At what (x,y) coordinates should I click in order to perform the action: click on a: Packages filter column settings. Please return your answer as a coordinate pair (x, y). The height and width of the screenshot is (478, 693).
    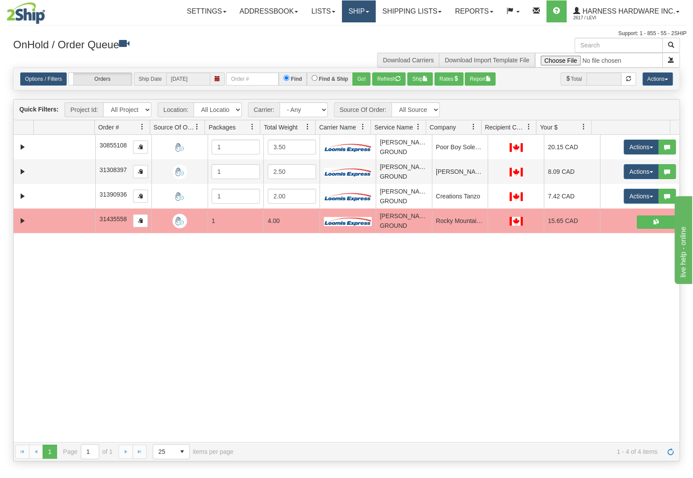
    Looking at the image, I should click on (252, 127).